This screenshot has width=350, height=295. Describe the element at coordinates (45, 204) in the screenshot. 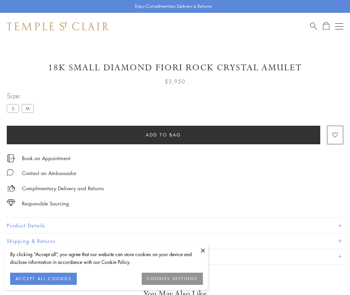

I see `div: Responsible Sourcing` at that location.